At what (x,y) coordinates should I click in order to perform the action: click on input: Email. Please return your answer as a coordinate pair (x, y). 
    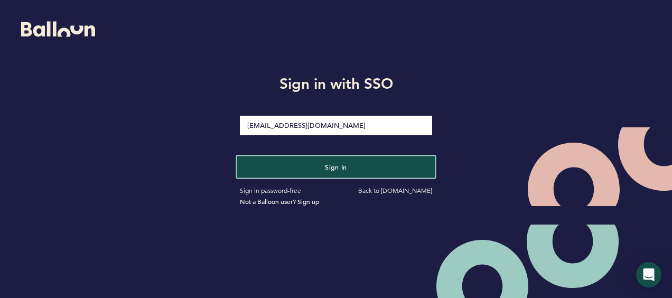
    Looking at the image, I should click on (336, 125).